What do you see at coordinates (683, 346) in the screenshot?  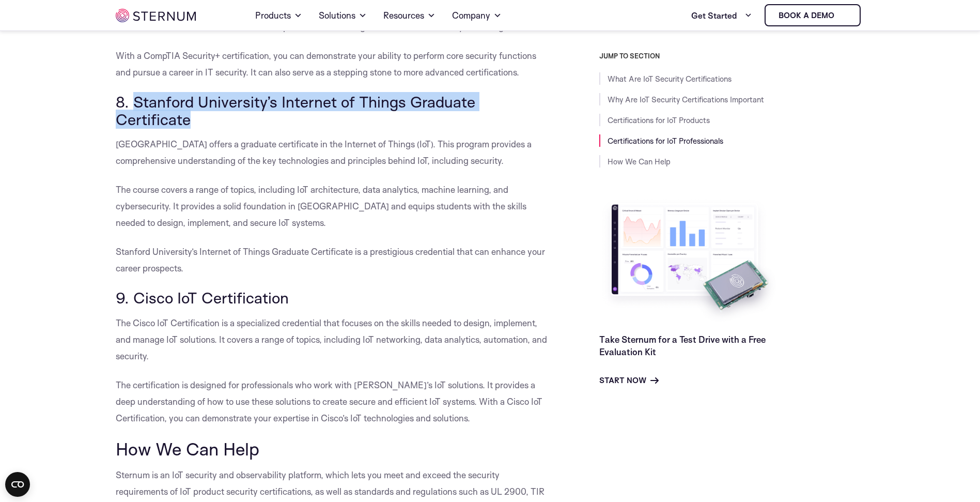 I see `a: Take Sternum for a Test Drive with a Free Evaluation Kit` at bounding box center [683, 346].